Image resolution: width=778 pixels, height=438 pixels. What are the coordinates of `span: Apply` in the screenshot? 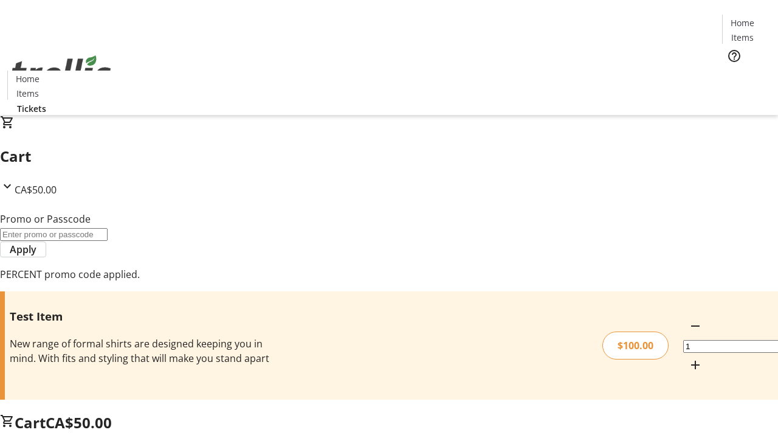 It's located at (23, 249).